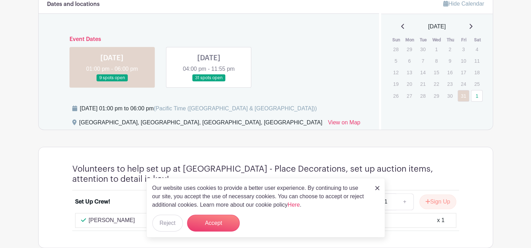 The width and height of the screenshot is (531, 248). What do you see at coordinates (209, 39) in the screenshot?
I see `h6: Event Dates` at bounding box center [209, 39].